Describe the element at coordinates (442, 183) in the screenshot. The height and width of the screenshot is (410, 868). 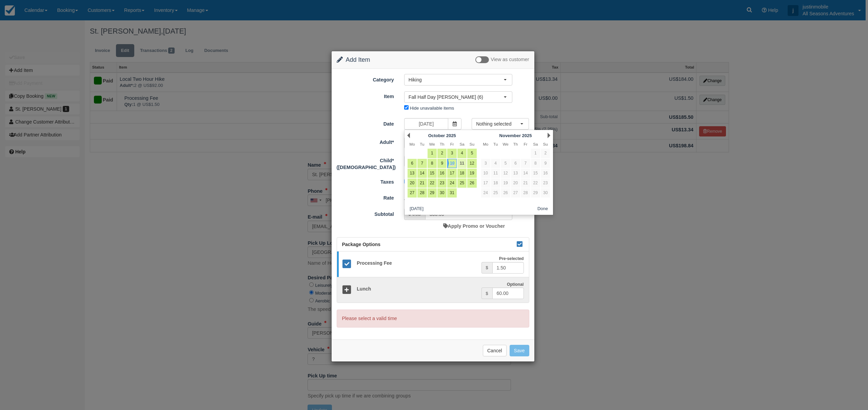
I see `a: 23` at that location.